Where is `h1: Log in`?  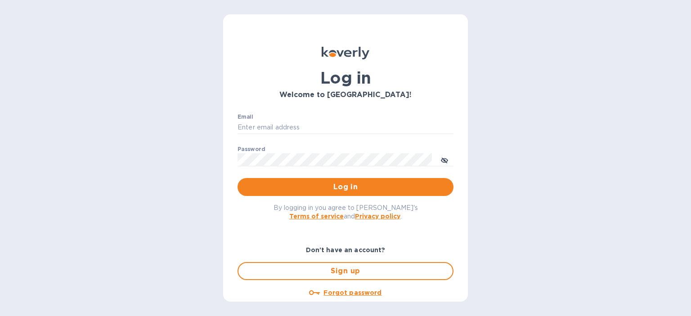
h1: Log in is located at coordinates (346, 78).